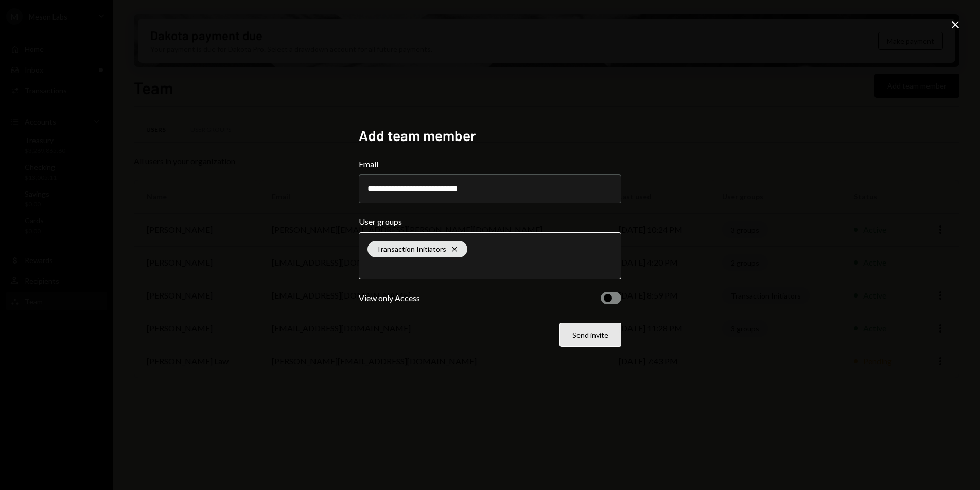 The image size is (980, 490). I want to click on div: Transaction Initiators, so click(417, 249).